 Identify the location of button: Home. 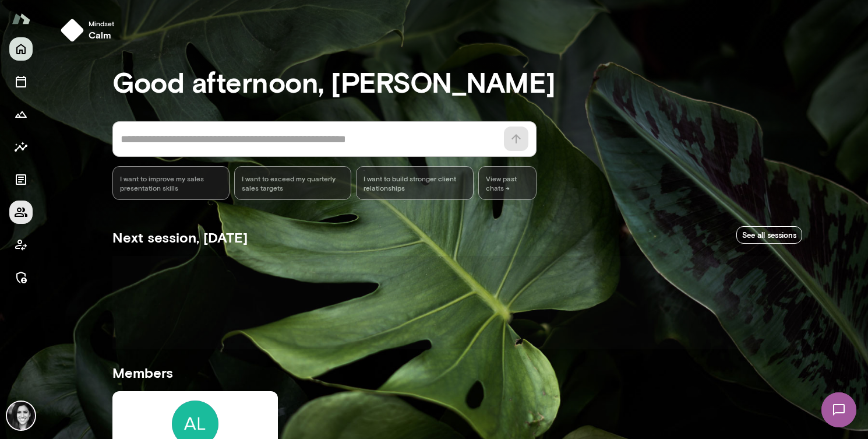
(21, 49).